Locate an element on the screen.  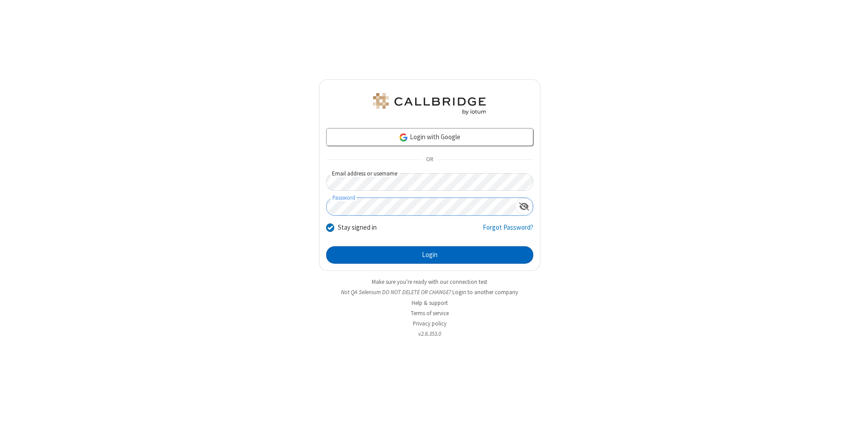
img: google-icon.png is located at coordinates (404, 137).